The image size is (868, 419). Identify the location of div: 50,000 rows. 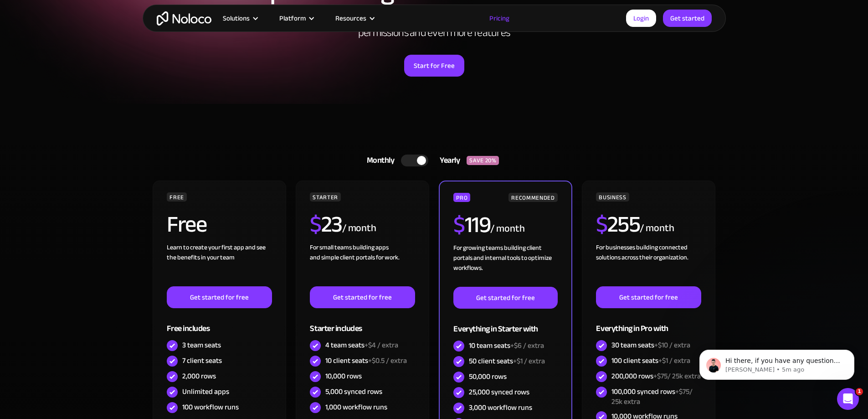
(487, 377).